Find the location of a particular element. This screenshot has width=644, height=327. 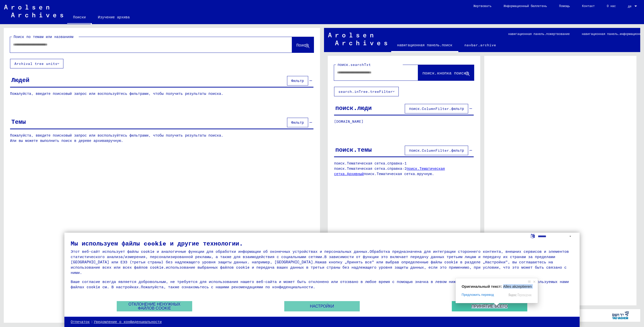

ya-tr-span: Отклонение ненужных файлов cookie is located at coordinates (154, 307).